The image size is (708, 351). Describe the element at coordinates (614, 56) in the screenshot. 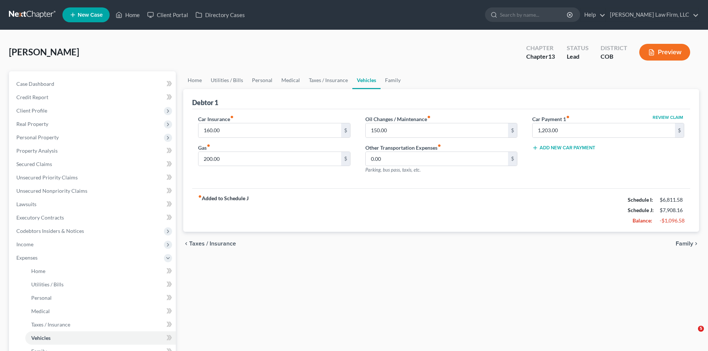

I see `div: COB` at that location.